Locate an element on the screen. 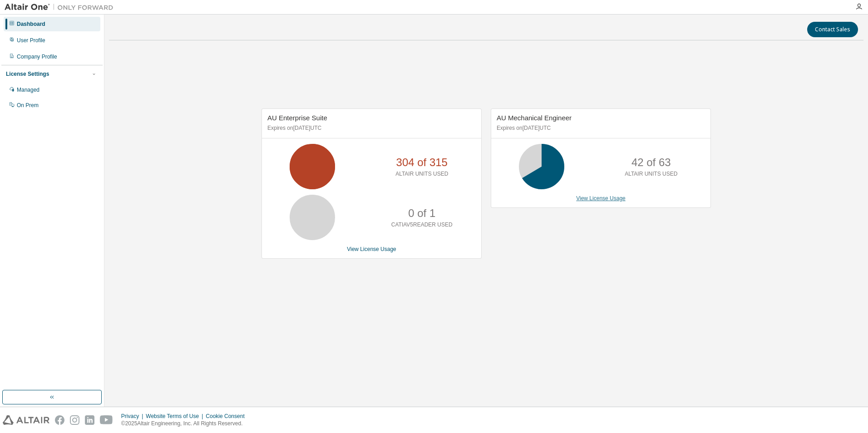 The width and height of the screenshot is (868, 433). span: AU Enterprise Suite is located at coordinates (298, 117).